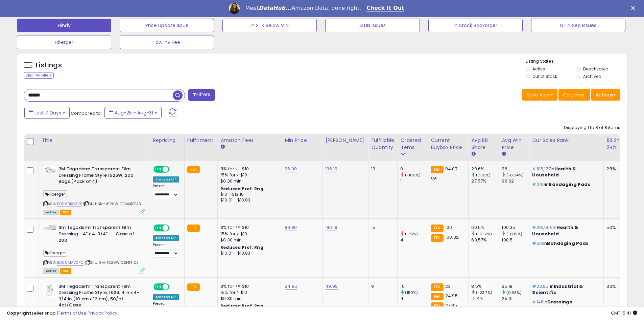  Describe the element at coordinates (485, 228) in the screenshot. I see `div: 60.5%` at that location.